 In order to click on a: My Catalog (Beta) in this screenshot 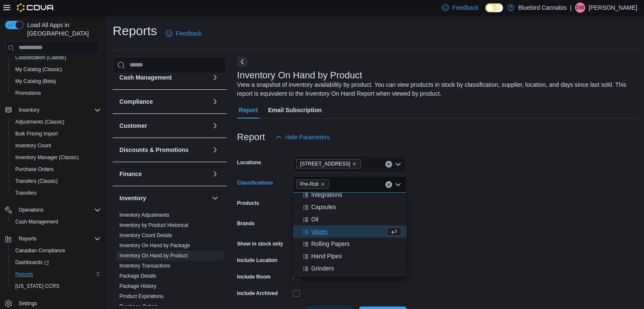, I will do `click(35, 81)`.